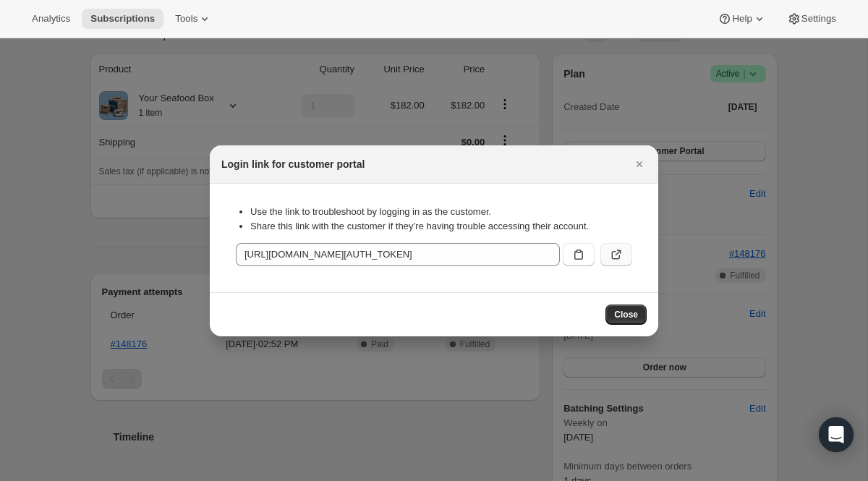  What do you see at coordinates (441, 212) in the screenshot?
I see `li: Use the link to troubleshoot by logging in as the customer.` at bounding box center [441, 212].